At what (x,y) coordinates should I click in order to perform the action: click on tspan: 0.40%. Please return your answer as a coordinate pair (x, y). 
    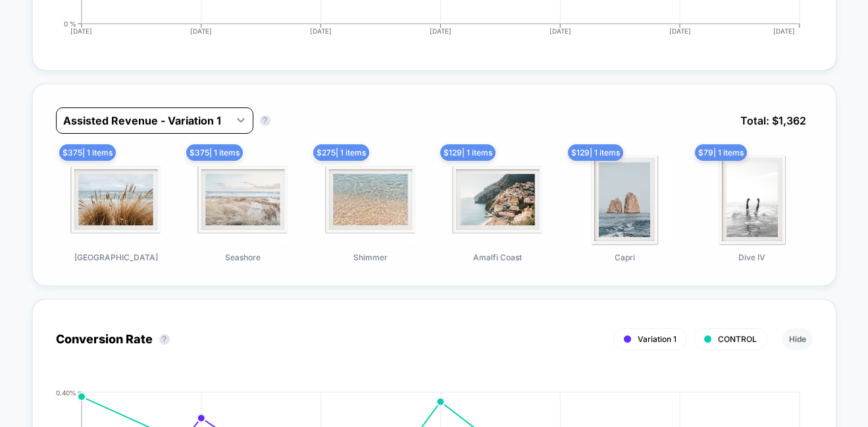
    Looking at the image, I should click on (66, 392).